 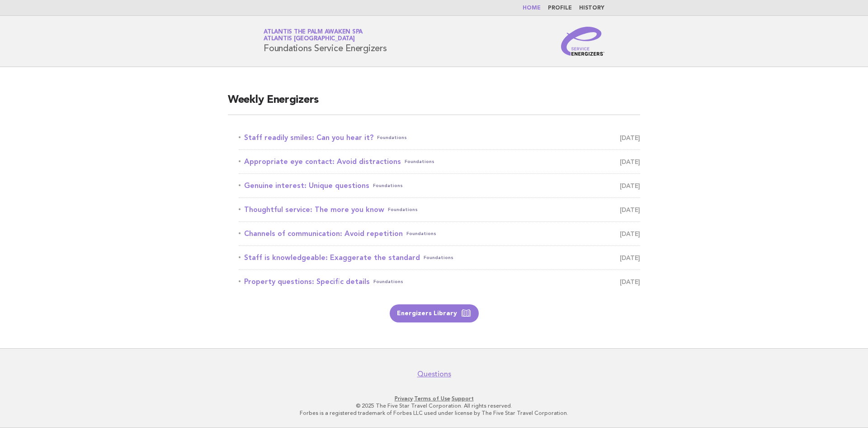 I want to click on a: Home, so click(x=532, y=8).